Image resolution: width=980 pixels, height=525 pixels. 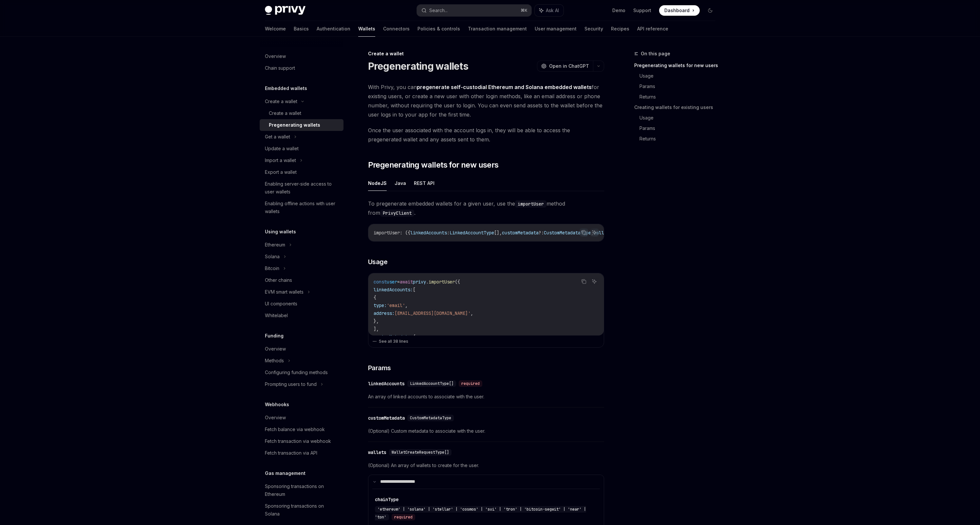 I want to click on span: To pregenerate embedded wallets for a given user, use the method from ., so click(x=486, y=208).